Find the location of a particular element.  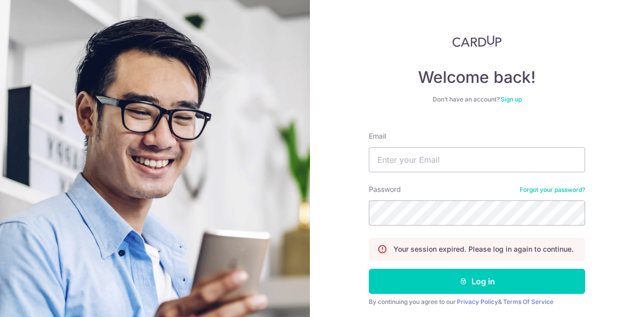

input: Enter your Email is located at coordinates (477, 160).